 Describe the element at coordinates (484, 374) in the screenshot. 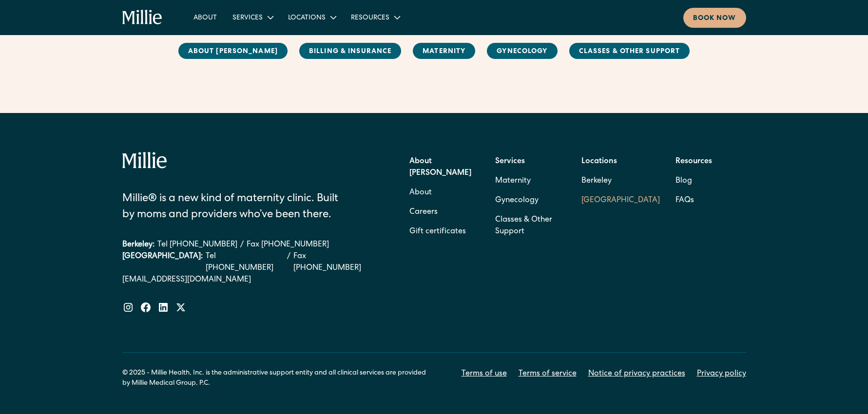

I see `a: Terms of use` at that location.